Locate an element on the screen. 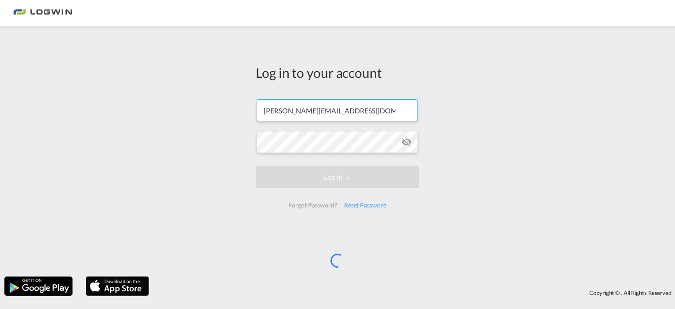 The width and height of the screenshot is (675, 309). md-icon: icon-eye-off is located at coordinates (407, 142).